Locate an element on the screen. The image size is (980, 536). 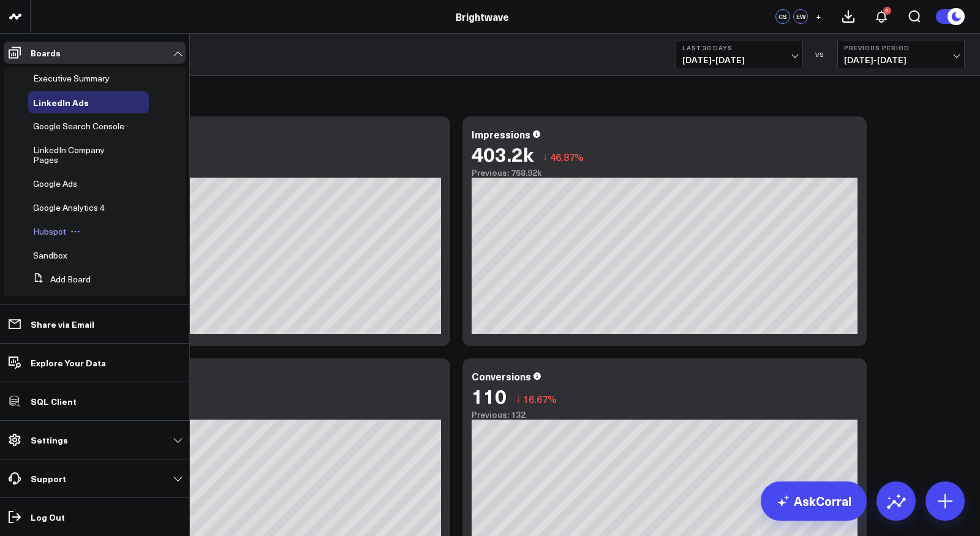
div: 110 is located at coordinates (489, 396).